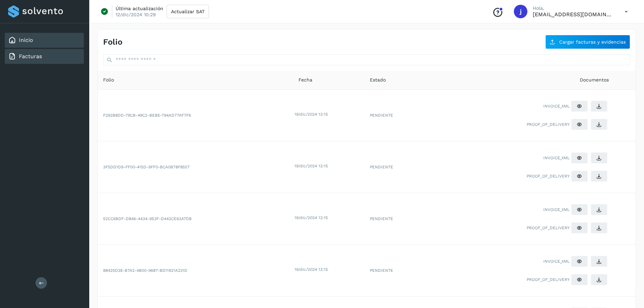  Describe the element at coordinates (587, 42) in the screenshot. I see `button: Cargar facturas y evidencias` at that location.